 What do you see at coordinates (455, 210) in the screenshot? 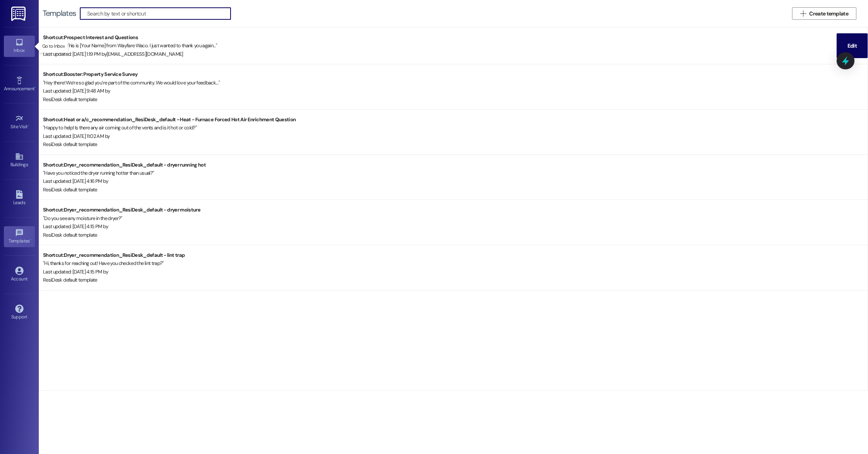
I see `div: Shortcut: Dryer_recommendation_ResiDesk_default - dryer moisture` at bounding box center [455, 210].